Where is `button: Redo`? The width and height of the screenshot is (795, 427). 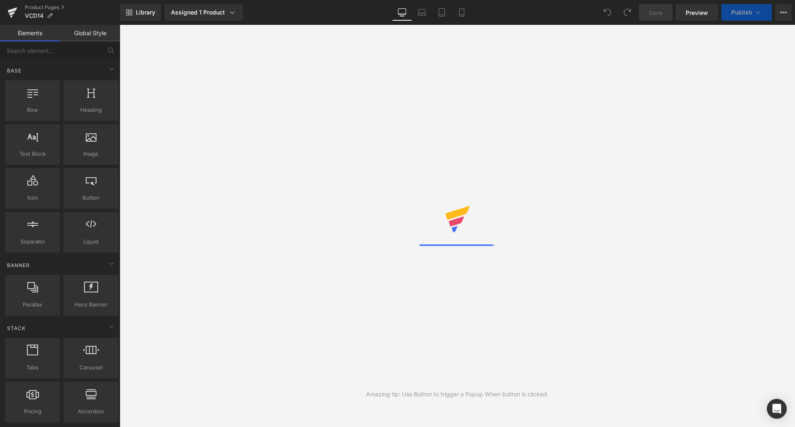 button: Redo is located at coordinates (628, 12).